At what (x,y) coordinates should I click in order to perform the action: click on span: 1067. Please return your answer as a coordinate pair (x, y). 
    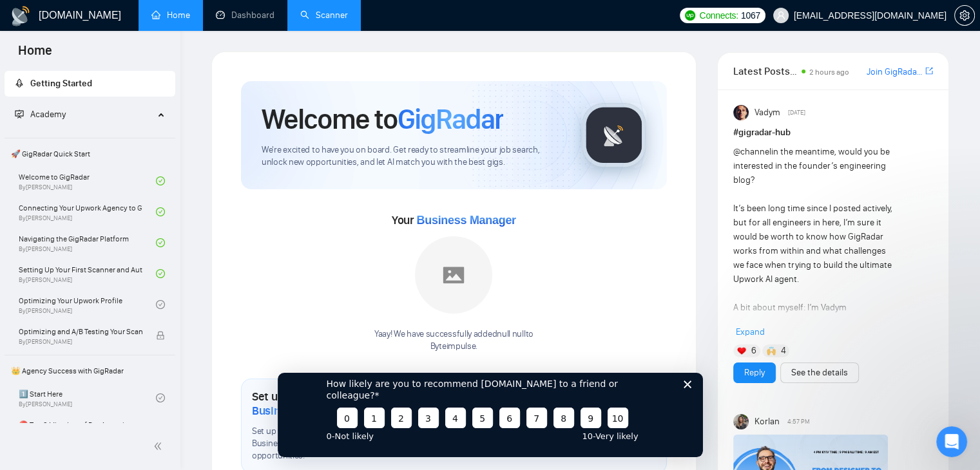
    Looking at the image, I should click on (750, 16).